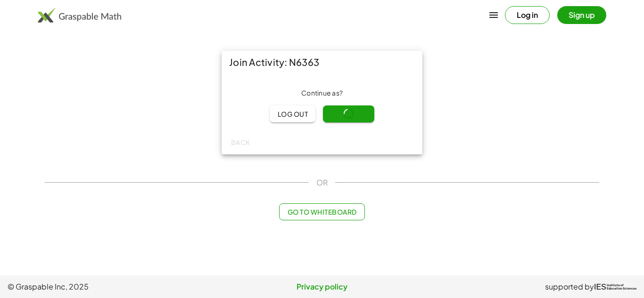 The width and height of the screenshot is (644, 298). I want to click on span: Log out, so click(293, 114).